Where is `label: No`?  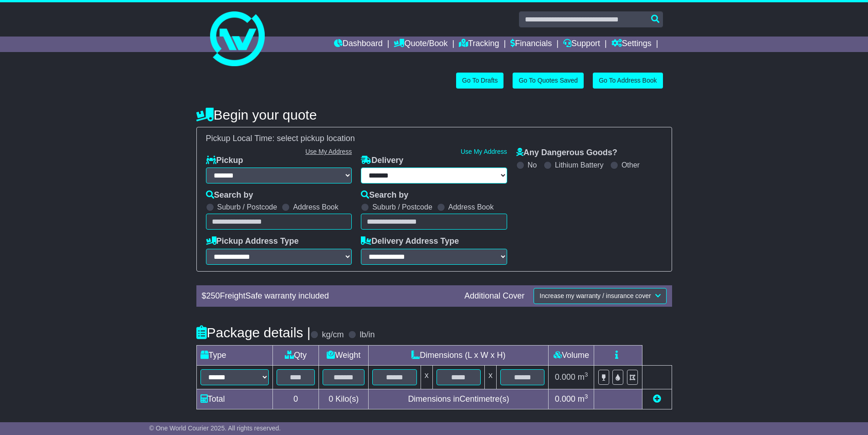 label: No is located at coordinates (532, 165).